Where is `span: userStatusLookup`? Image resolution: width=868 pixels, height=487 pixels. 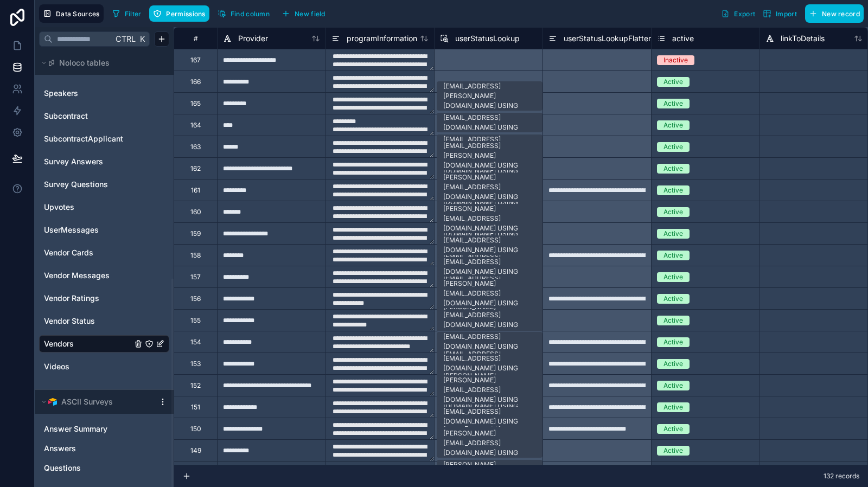 span: userStatusLookup is located at coordinates (487, 38).